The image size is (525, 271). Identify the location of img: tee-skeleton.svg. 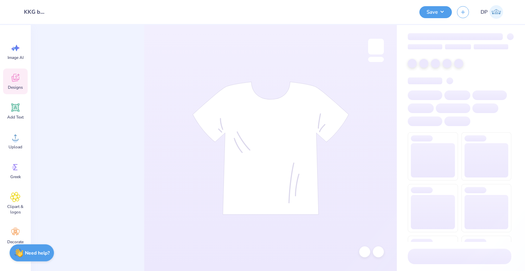
(271, 148).